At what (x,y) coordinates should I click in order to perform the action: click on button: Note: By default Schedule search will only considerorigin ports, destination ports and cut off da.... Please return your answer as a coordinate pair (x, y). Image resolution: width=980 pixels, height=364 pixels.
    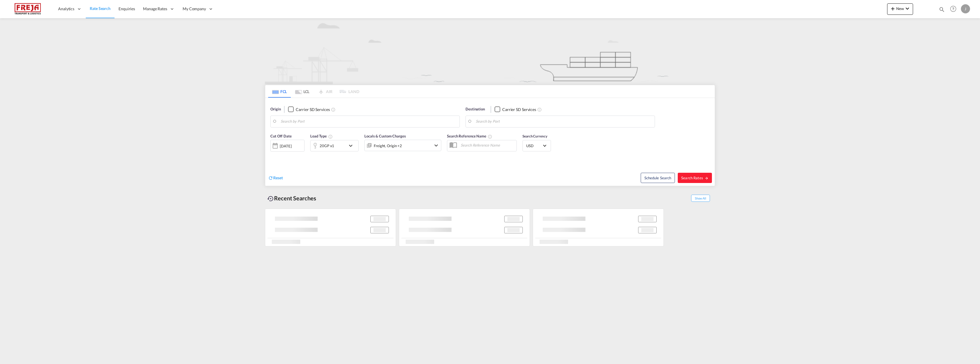
    Looking at the image, I should click on (658, 178).